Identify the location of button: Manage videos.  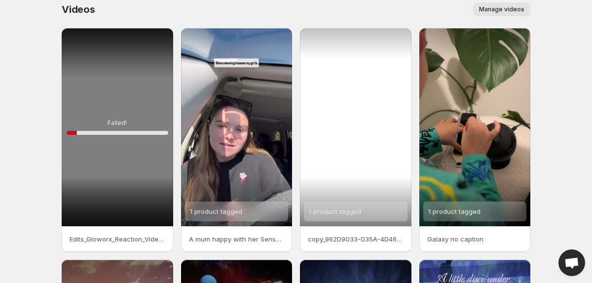
(502, 9).